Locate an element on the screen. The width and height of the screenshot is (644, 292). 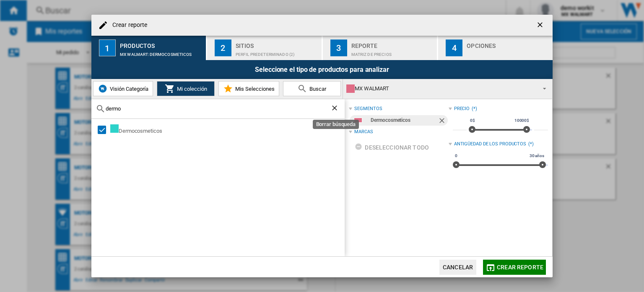
button: Crear reporte is located at coordinates (515, 267).